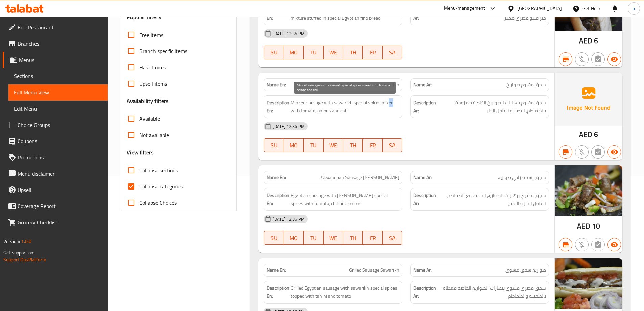  I want to click on span: Egyptian sausage with sawarikh special spices with tomato, chili and onions, so click(345, 199).